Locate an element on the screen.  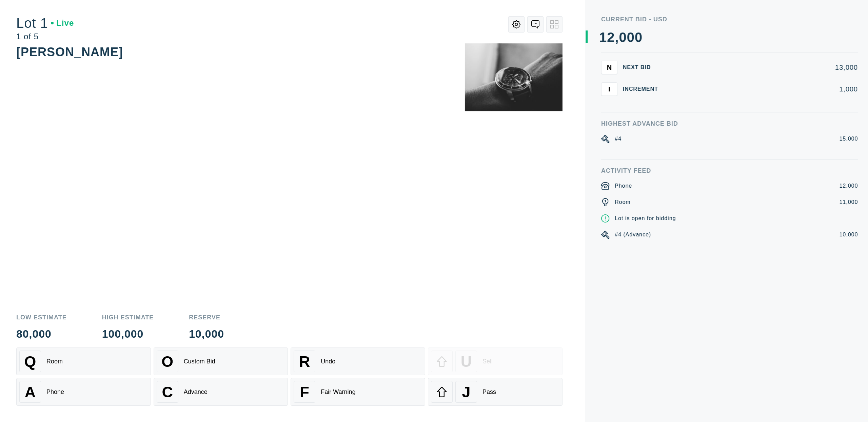
div: Lot 1 is located at coordinates (45, 23).